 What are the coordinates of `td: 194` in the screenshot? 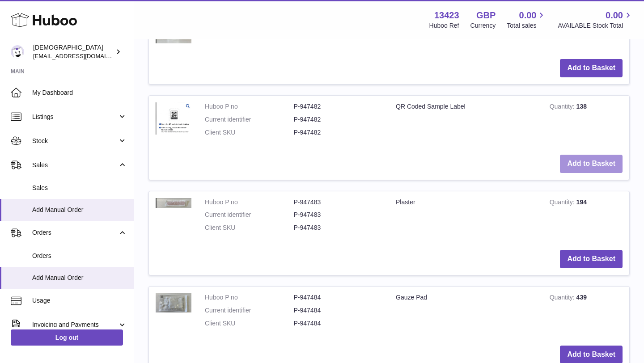 It's located at (586, 217).